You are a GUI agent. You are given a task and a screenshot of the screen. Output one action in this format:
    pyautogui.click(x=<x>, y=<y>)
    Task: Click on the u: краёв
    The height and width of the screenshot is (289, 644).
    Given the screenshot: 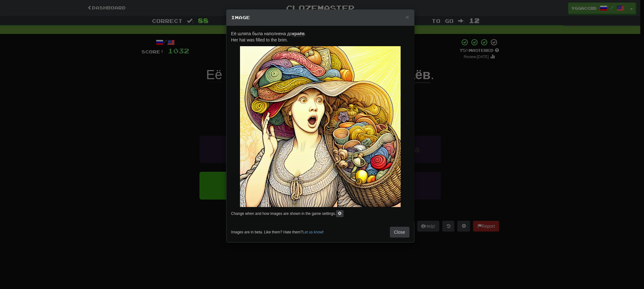 What is the action you would take?
    pyautogui.click(x=299, y=34)
    